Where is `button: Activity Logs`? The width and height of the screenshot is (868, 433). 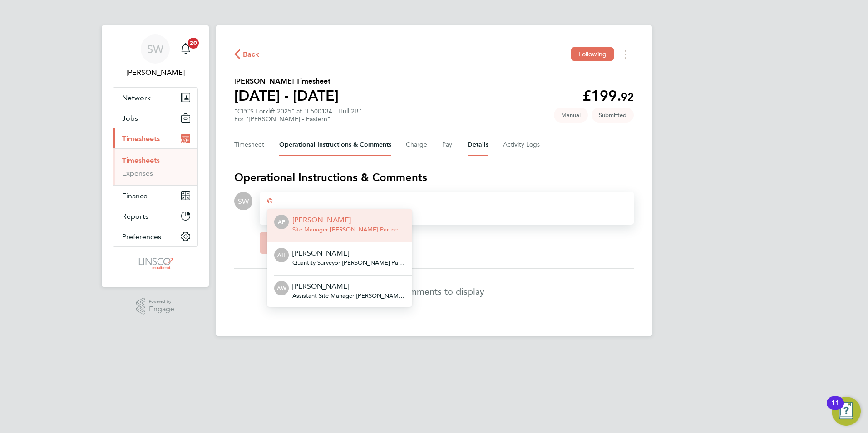
button: Activity Logs is located at coordinates (522, 145).